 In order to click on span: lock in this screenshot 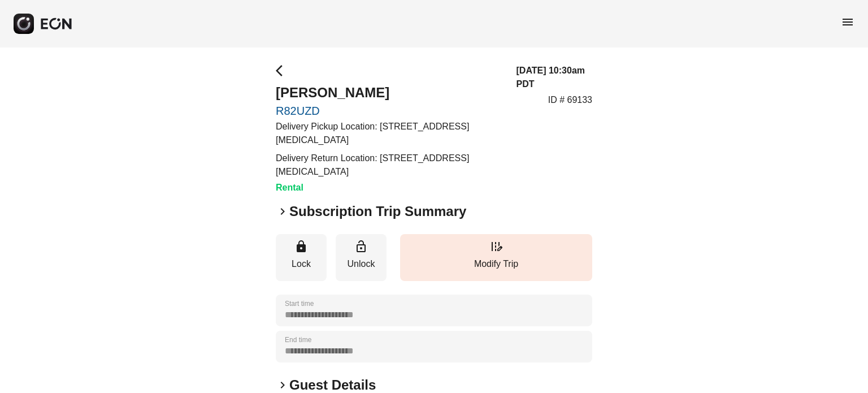, I will do `click(301, 246)`.